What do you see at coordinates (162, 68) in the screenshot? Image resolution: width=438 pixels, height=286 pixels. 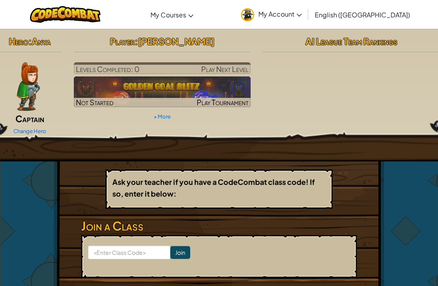 I see `a: Play Next Level` at bounding box center [162, 68].